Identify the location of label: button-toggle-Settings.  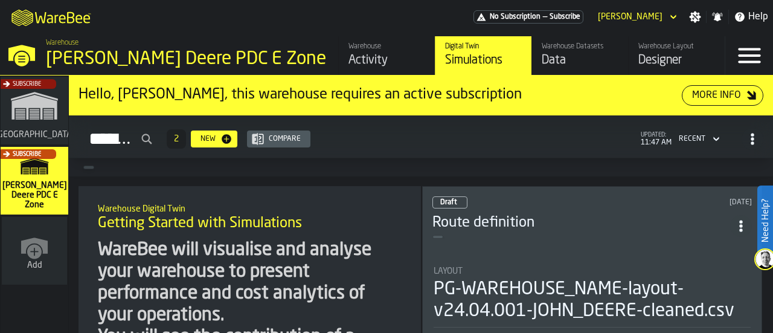
(695, 17).